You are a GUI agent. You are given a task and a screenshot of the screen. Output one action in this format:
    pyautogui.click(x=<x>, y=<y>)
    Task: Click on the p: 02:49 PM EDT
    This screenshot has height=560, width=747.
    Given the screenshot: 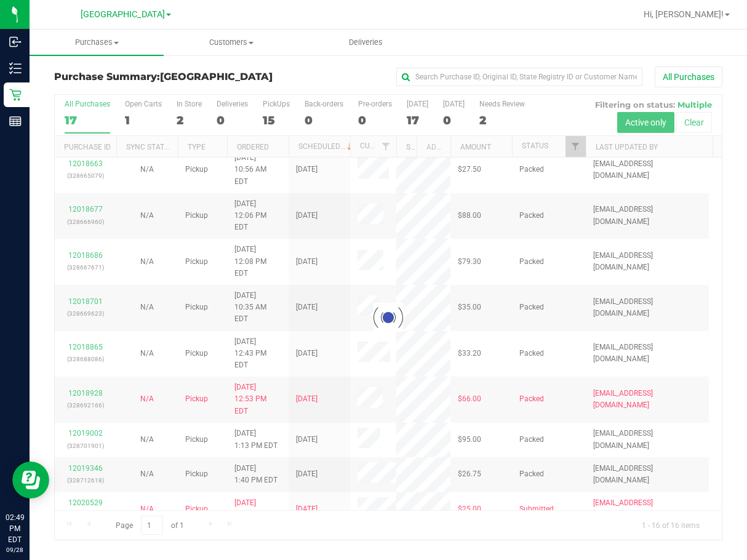 What is the action you would take?
    pyautogui.click(x=15, y=529)
    